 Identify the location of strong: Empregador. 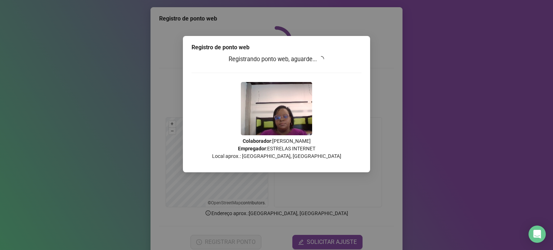
(252, 149).